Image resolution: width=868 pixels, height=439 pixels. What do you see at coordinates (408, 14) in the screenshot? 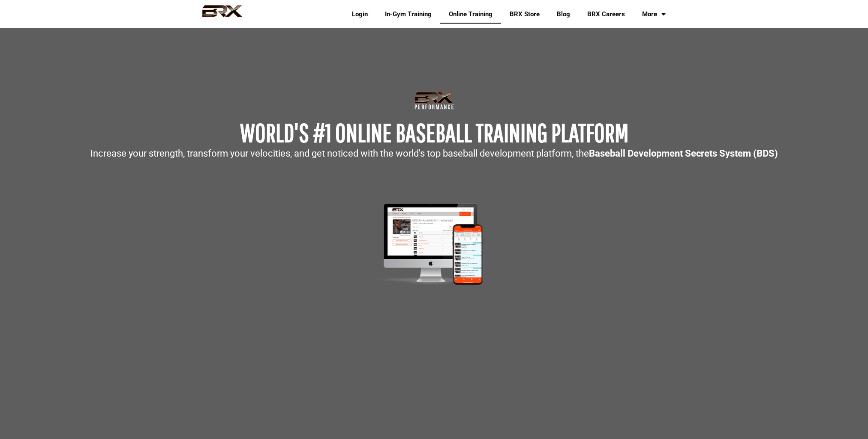
I see `a: In-Gym Training` at bounding box center [408, 14].